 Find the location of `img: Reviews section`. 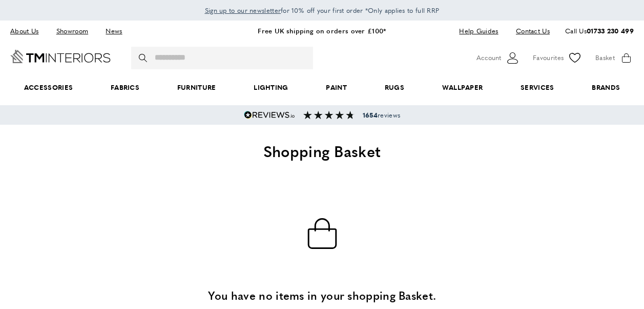

img: Reviews section is located at coordinates (329, 115).